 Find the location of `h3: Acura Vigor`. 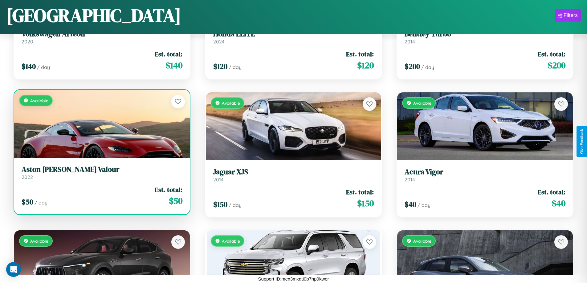

h3: Acura Vigor is located at coordinates (485, 172).